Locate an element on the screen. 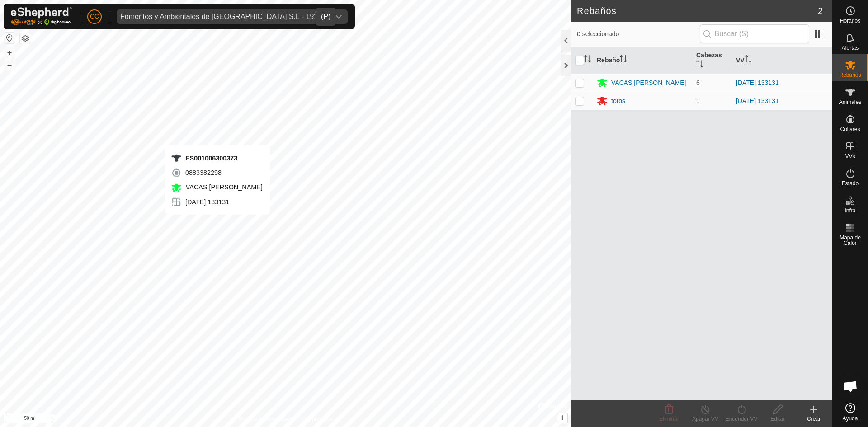 The height and width of the screenshot is (427, 868). div: Editar is located at coordinates (777, 418).